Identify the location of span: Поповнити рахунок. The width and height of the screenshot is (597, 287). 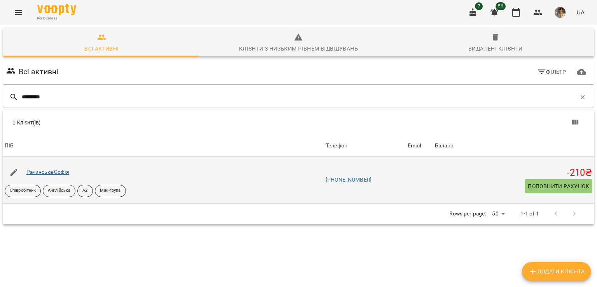
(559, 186).